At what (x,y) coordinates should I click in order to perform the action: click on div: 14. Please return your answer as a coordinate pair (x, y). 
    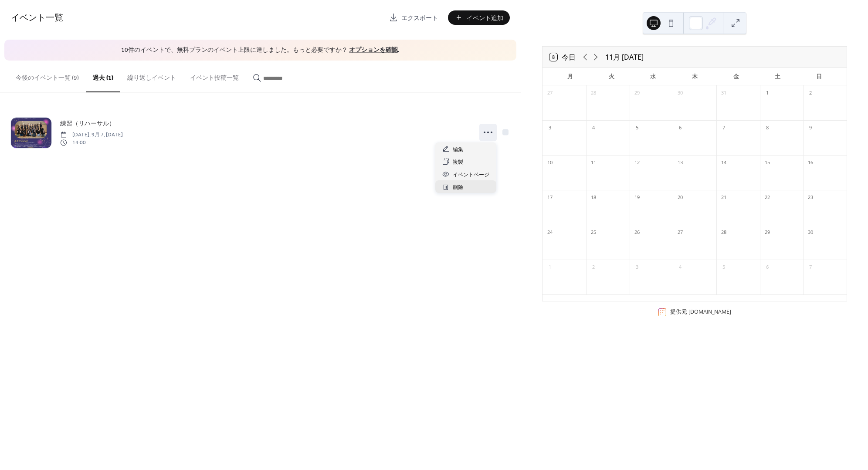
    Looking at the image, I should click on (723, 163).